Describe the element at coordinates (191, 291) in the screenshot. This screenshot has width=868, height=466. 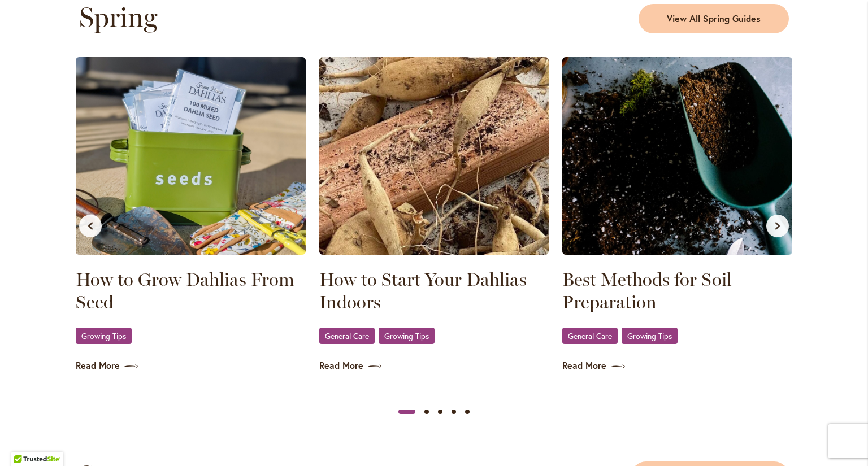
I see `a: How to Grow Dahlias From Seed` at that location.